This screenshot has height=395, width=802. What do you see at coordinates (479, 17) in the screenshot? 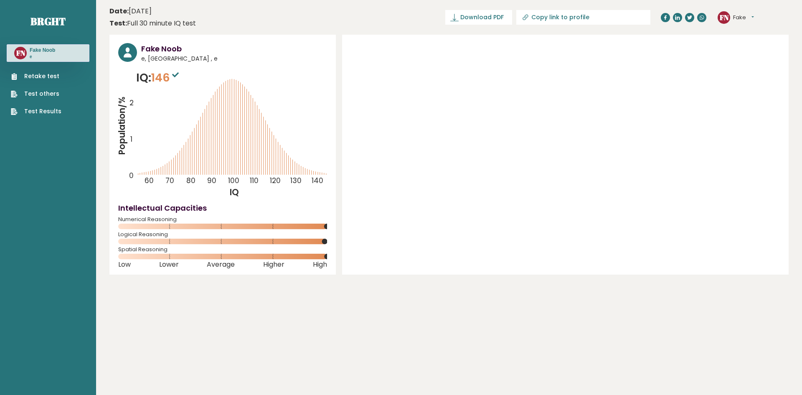
I see `a: Download PDF` at bounding box center [479, 17].